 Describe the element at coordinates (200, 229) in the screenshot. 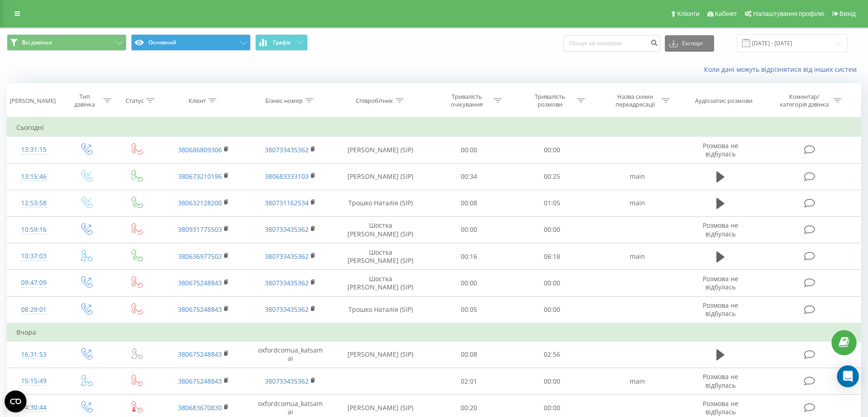

I see `a: 380931775503` at that location.